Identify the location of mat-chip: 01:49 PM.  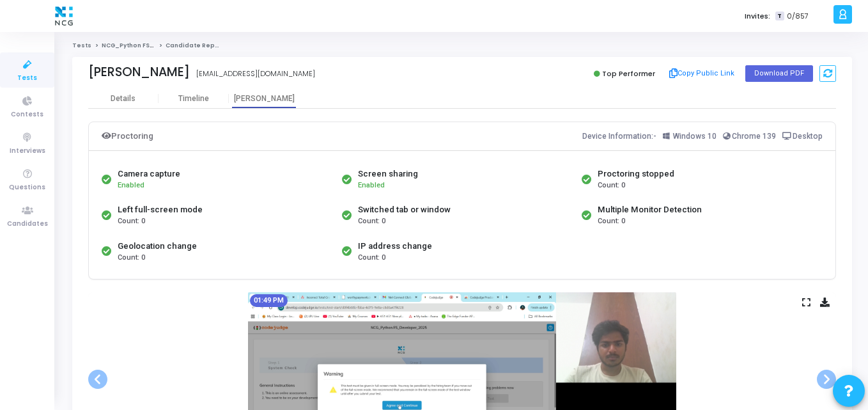
(268, 301).